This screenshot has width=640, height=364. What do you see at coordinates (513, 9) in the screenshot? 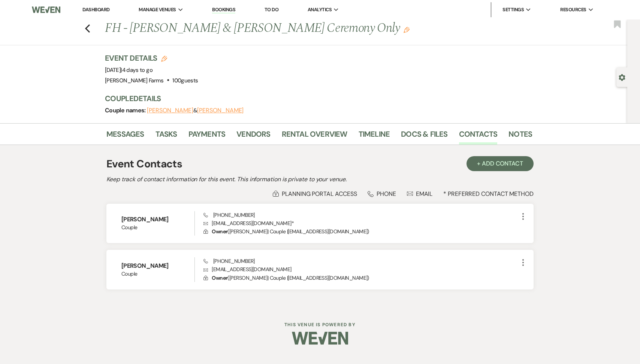
I see `span: Settings` at bounding box center [513, 9].